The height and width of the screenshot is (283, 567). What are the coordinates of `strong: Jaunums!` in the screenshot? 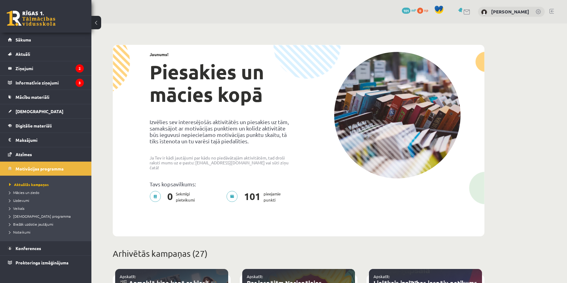 It's located at (159, 54).